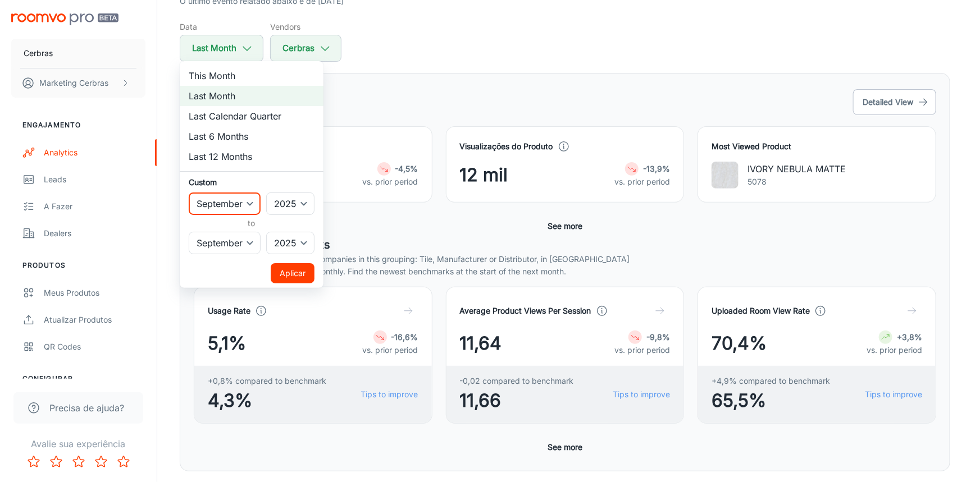 The image size is (980, 482). I want to click on li: Last 12 Months, so click(252, 157).